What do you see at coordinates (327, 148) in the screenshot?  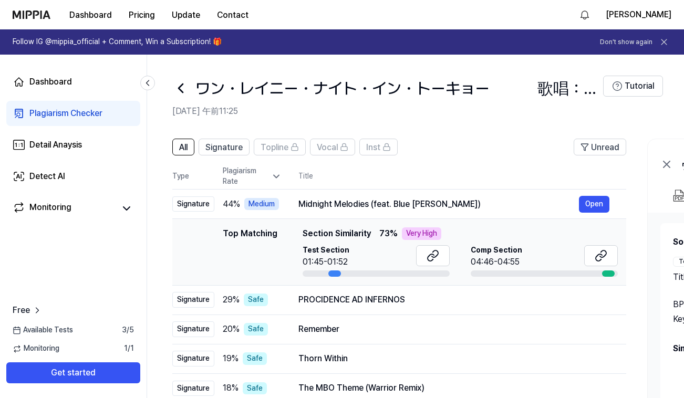 I see `span: Vocal` at bounding box center [327, 148].